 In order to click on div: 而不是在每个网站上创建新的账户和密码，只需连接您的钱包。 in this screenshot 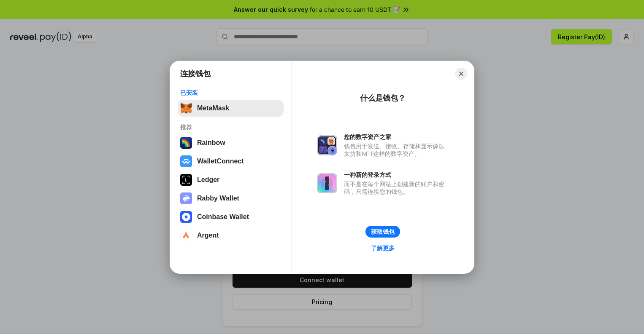, I will do `click(396, 188)`.